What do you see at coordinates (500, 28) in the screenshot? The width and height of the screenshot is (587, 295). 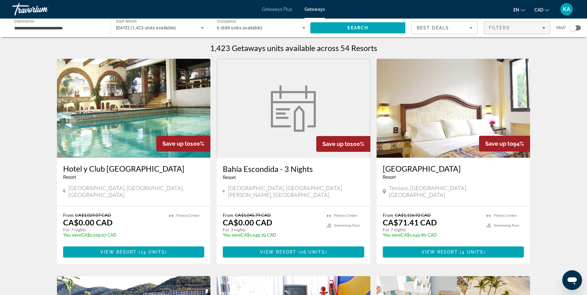 I see `span: Filters` at bounding box center [500, 28].